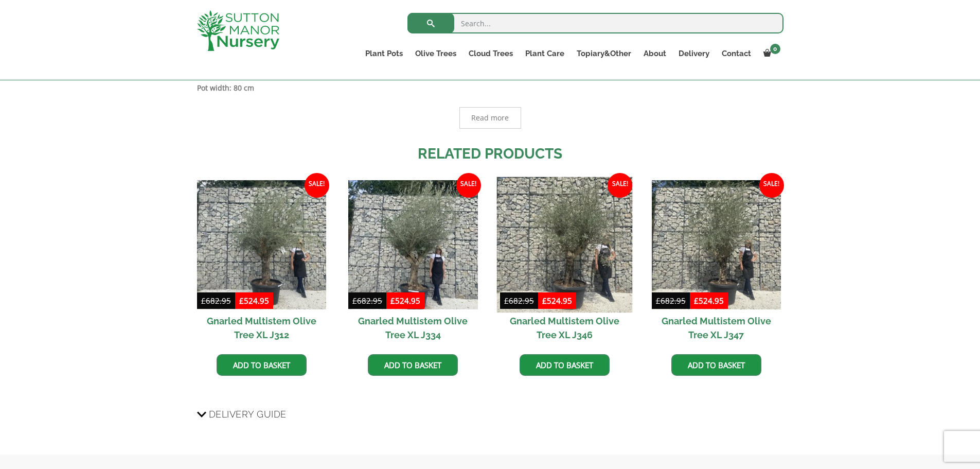  I want to click on a: Olive Trees, so click(436, 53).